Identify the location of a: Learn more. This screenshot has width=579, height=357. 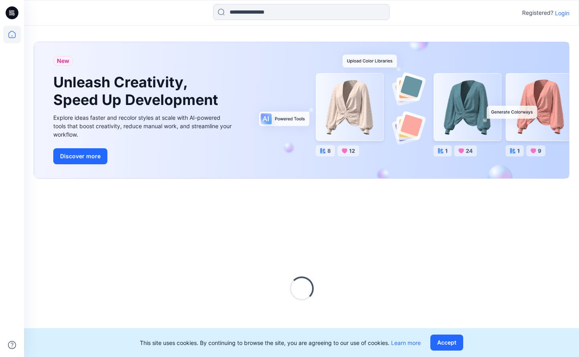
(406, 343).